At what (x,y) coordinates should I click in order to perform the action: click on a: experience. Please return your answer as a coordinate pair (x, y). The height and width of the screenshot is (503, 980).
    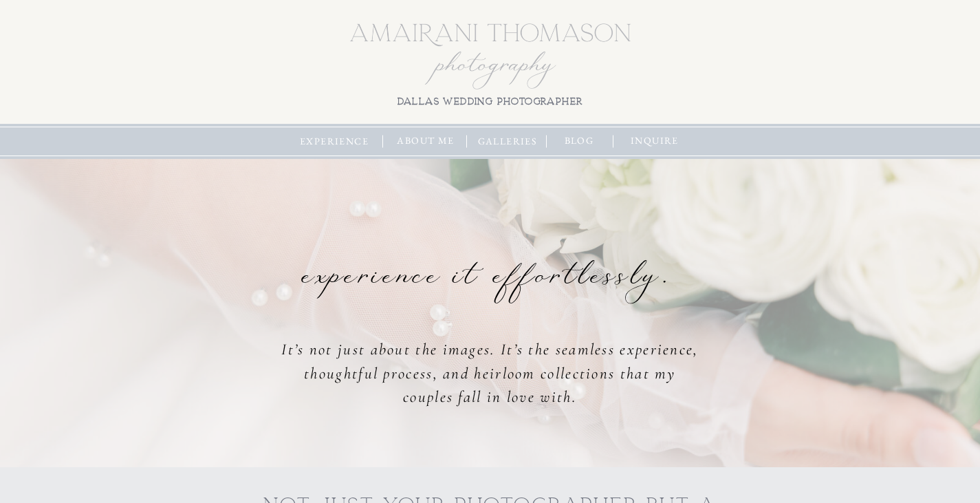
    Looking at the image, I should click on (335, 142).